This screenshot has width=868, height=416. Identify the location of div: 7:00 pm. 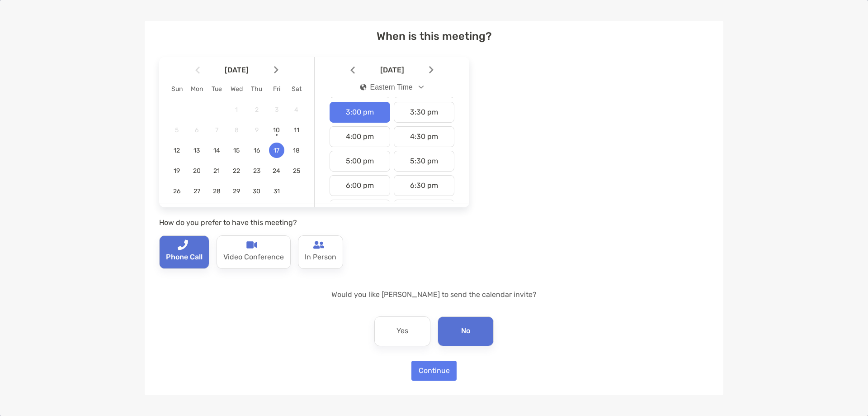
(360, 210).